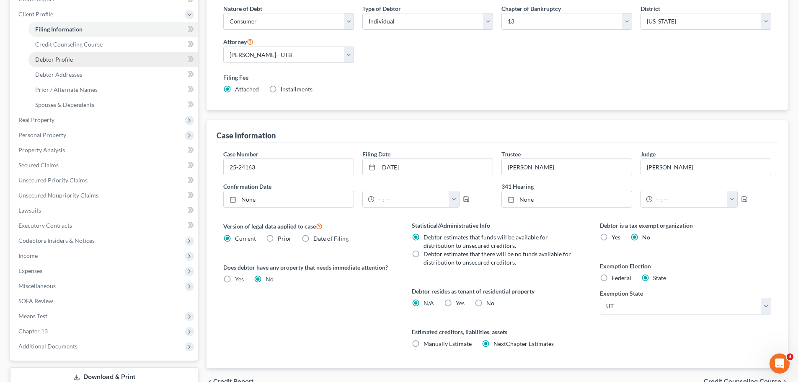  Describe the element at coordinates (37, 285) in the screenshot. I see `span: Miscellaneous` at that location.